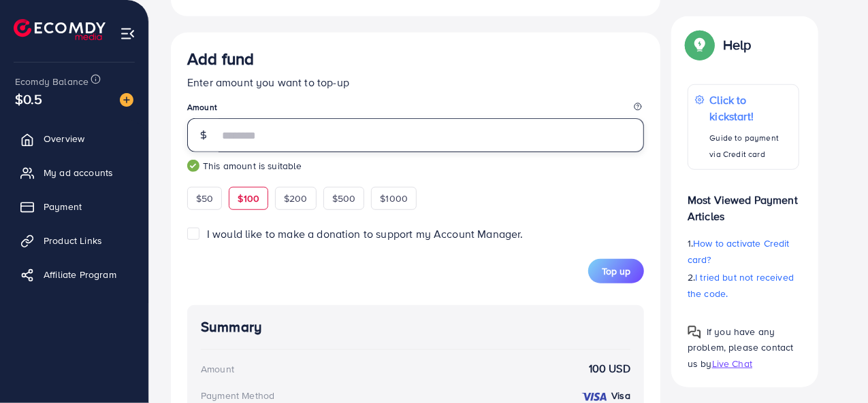 This screenshot has height=403, width=868. I want to click on span: If you have any problem, please contact us by, so click(741, 348).